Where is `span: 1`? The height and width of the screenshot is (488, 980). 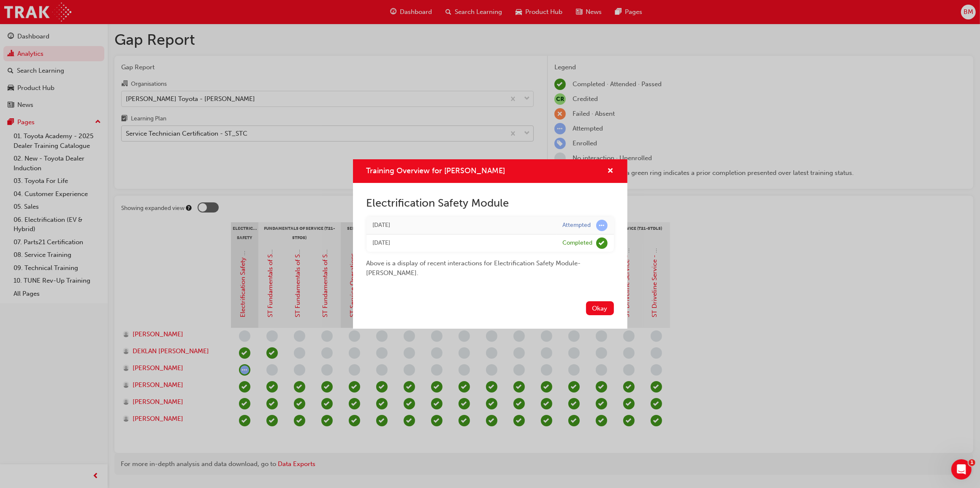 span: 1 is located at coordinates (972, 463).